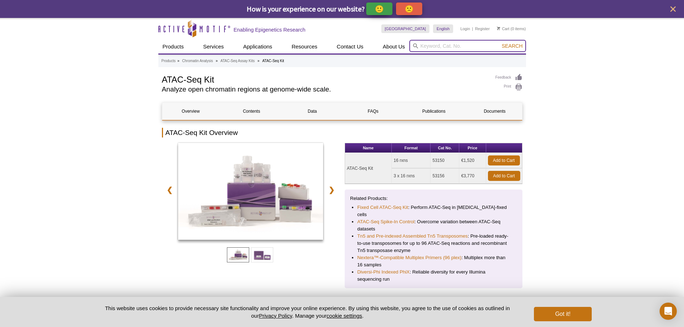 The height and width of the screenshot is (327, 684). What do you see at coordinates (308, 312) in the screenshot?
I see `p: This website uses cookies to provide necessary site functionality and improve your online experie...` at bounding box center [308, 312].